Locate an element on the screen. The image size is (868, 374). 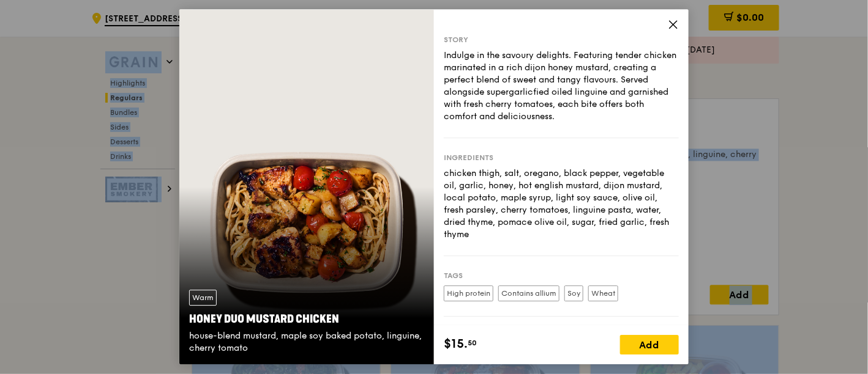
div: Add is located at coordinates (649, 345).